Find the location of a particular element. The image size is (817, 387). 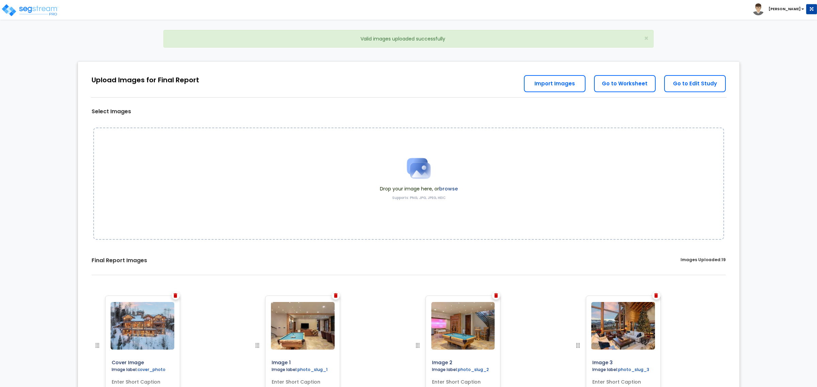

button: Close is located at coordinates (646, 38).